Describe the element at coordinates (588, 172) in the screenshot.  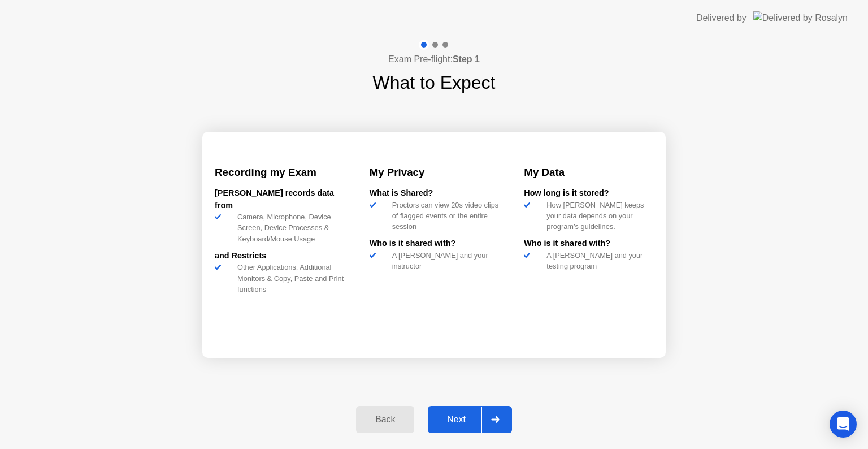
I see `h3: My Data` at that location.